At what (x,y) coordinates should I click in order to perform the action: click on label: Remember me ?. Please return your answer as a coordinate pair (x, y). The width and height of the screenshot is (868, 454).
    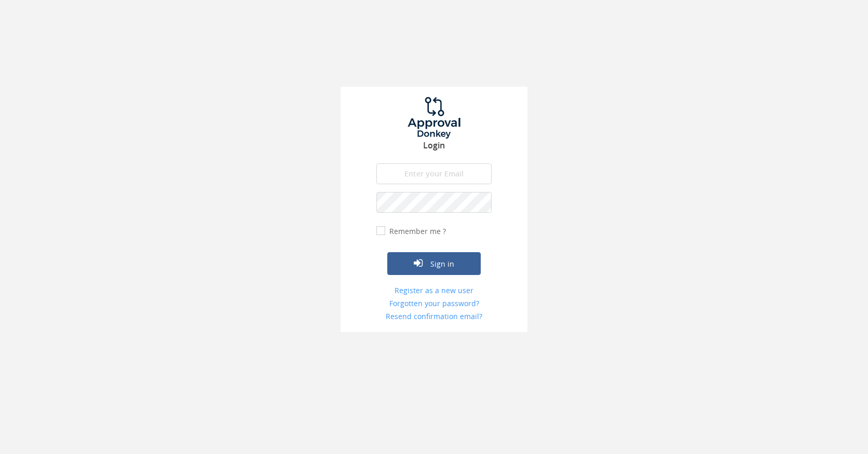
    Looking at the image, I should click on (417, 232).